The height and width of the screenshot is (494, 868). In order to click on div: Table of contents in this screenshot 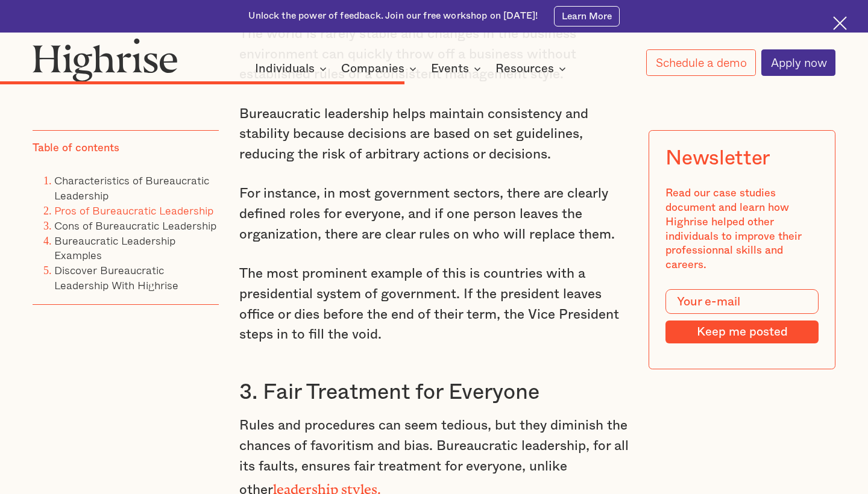, I will do `click(76, 149)`.